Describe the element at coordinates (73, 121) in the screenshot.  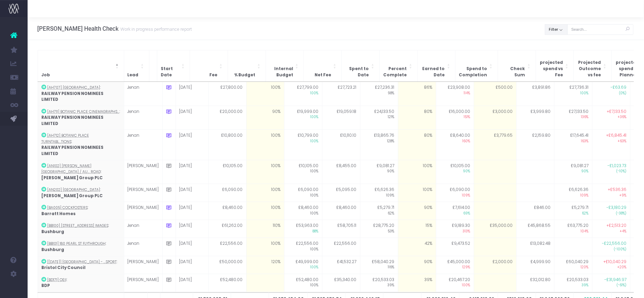
I see `strong: RAILWAY PENSION NOMINEES LIMITED` at that location.